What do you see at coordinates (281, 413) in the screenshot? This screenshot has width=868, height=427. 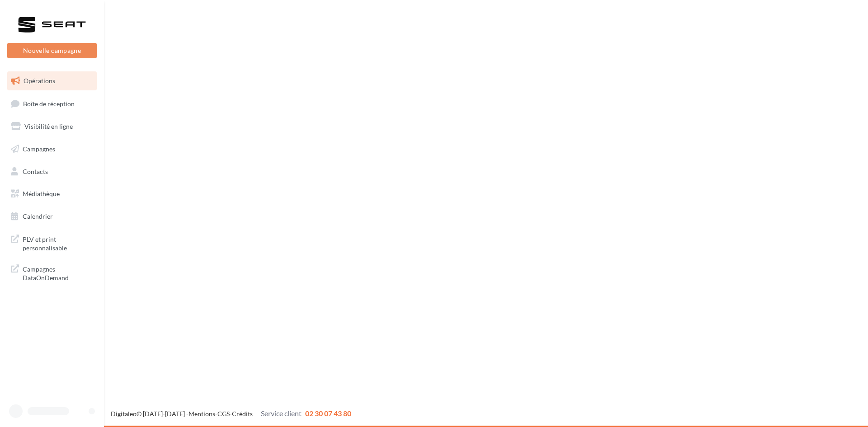 I see `span: Service client` at bounding box center [281, 413].